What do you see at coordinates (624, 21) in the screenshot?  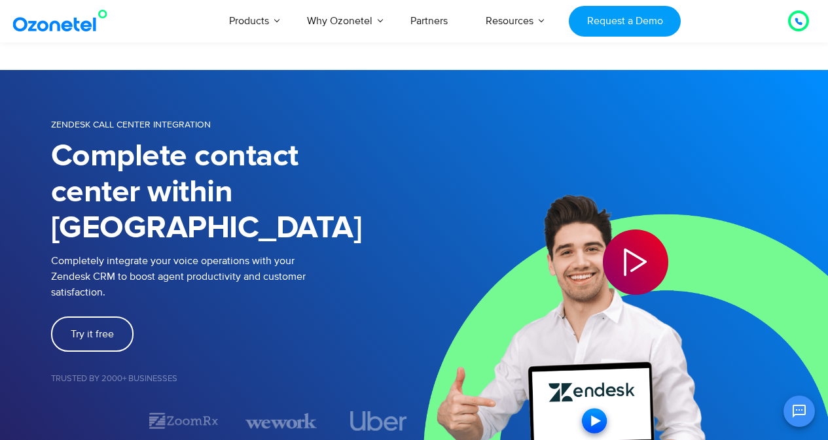 I see `a: Request a Demo` at bounding box center [624, 21].